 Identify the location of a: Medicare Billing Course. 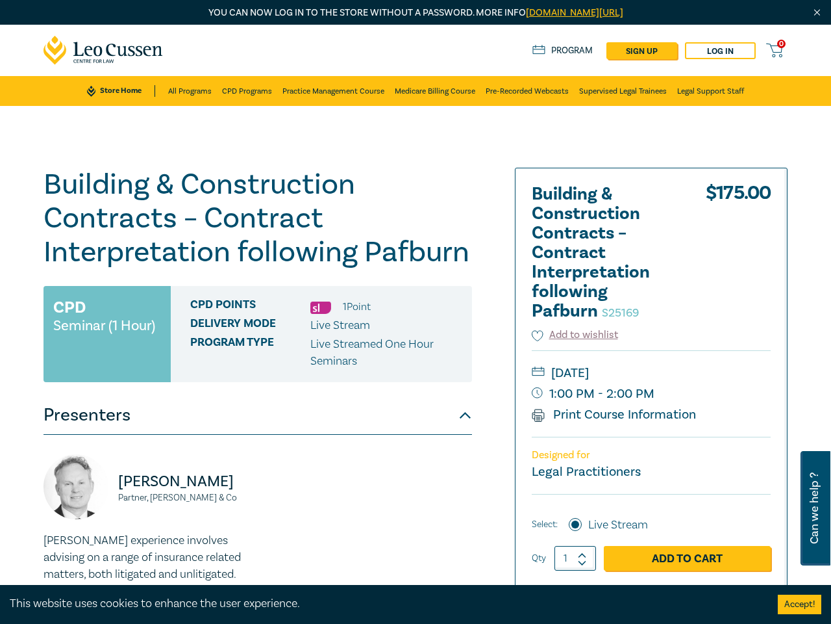
(435, 91).